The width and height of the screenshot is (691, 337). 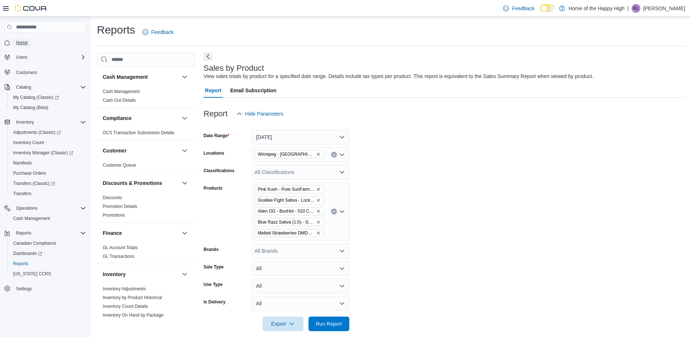 What do you see at coordinates (213, 188) in the screenshot?
I see `label: Products` at bounding box center [213, 188].